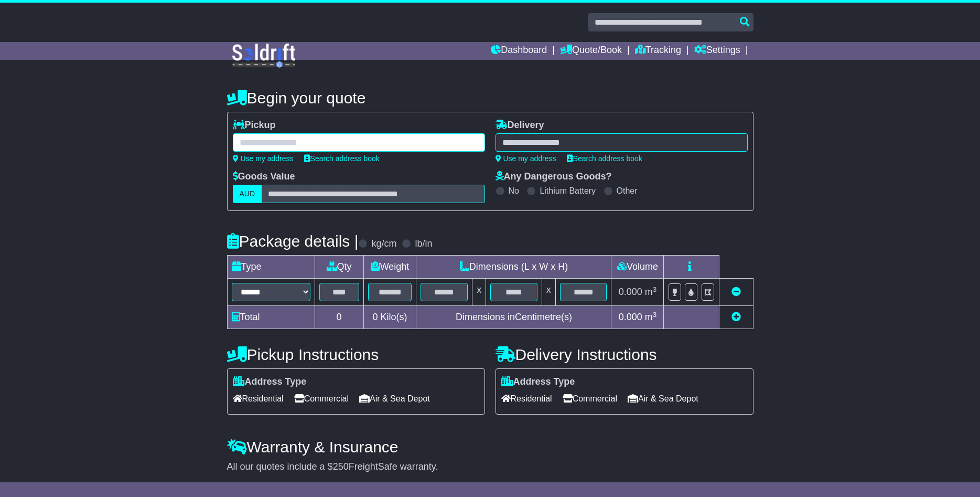  Describe the element at coordinates (736, 292) in the screenshot. I see `a: Remove this item` at that location.